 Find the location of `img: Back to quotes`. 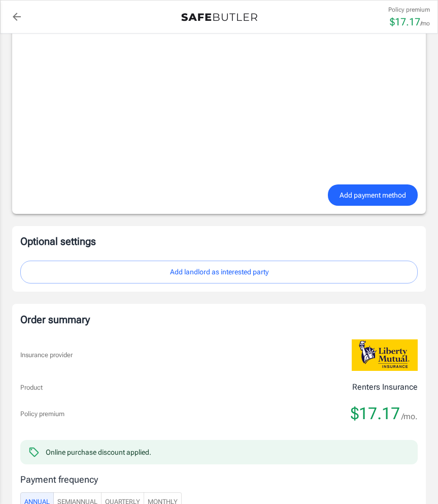

img: Back to quotes is located at coordinates (219, 17).